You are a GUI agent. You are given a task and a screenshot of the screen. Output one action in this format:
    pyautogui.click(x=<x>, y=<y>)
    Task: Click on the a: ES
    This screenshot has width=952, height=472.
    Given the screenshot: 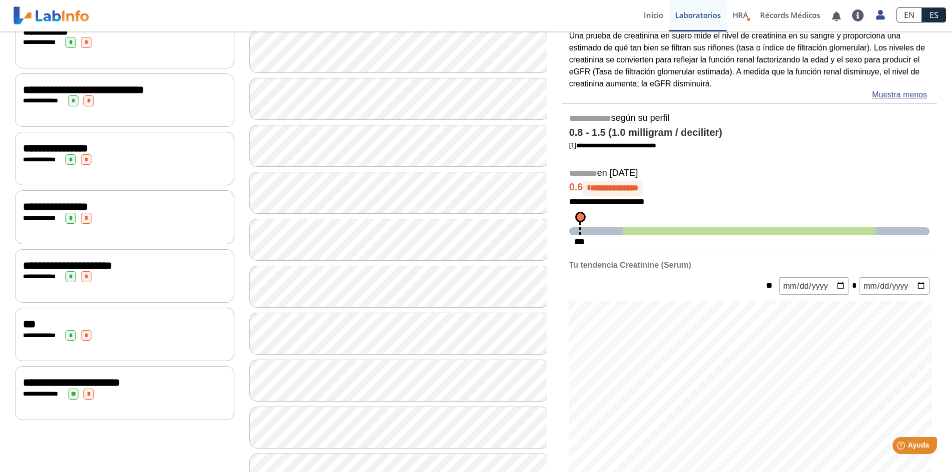 What is the action you would take?
    pyautogui.click(x=934, y=15)
    